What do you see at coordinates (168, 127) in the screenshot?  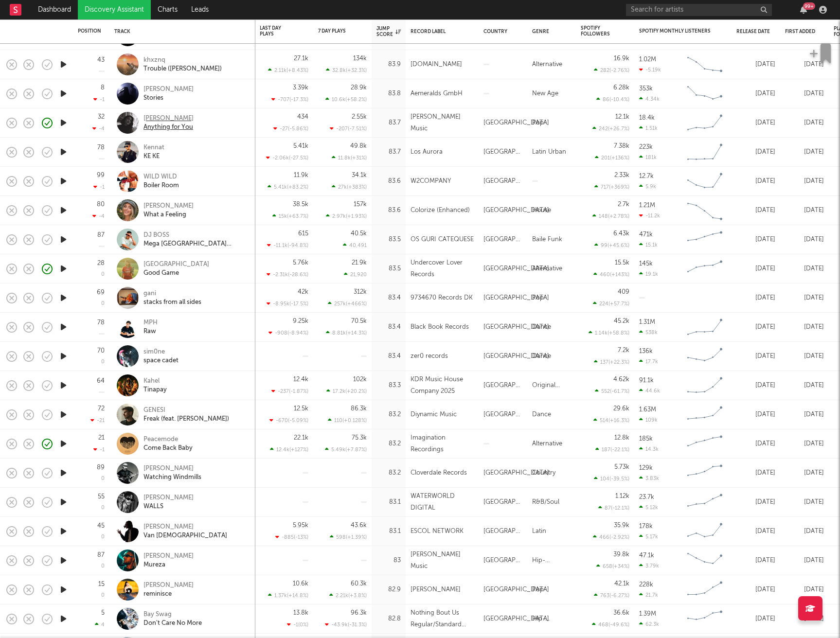 I see `div: Anything for You` at bounding box center [168, 127].